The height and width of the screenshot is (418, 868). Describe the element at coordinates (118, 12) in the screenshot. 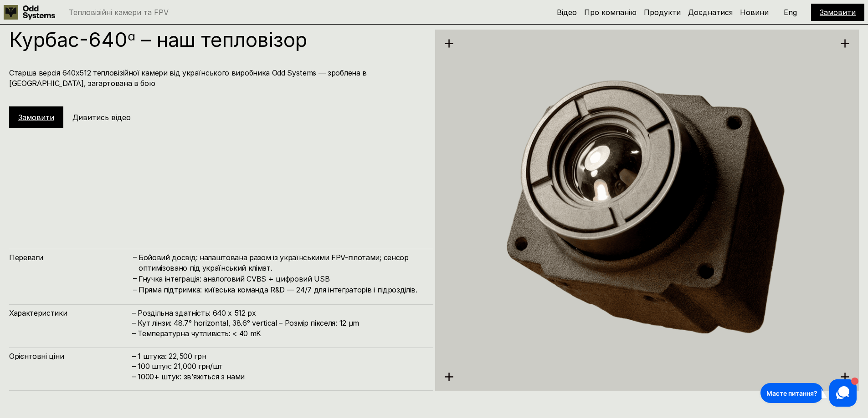

I see `p: Тепловізійні камери та FPV` at that location.